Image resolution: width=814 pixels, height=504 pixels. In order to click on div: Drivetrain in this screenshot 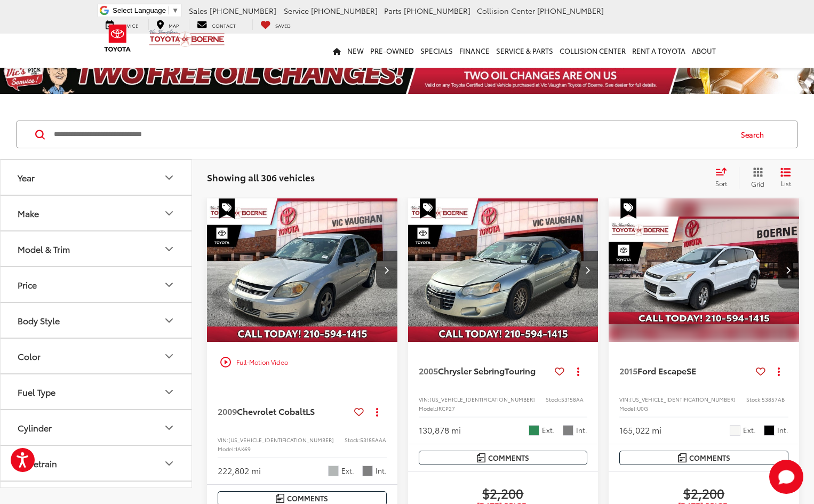, I will do `click(169, 463)`.